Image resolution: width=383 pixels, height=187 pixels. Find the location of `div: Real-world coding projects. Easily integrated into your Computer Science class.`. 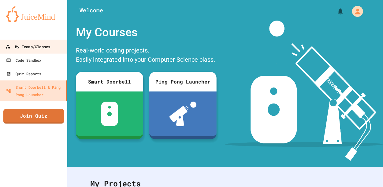

div: Real-world coding projects. Easily integrated into your Computer Science class. is located at coordinates (146, 55).